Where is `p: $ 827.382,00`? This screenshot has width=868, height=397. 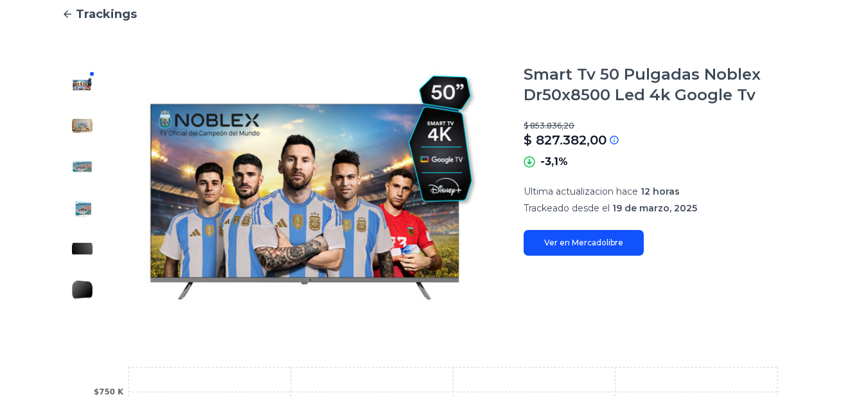 p: $ 827.382,00 is located at coordinates (565, 140).